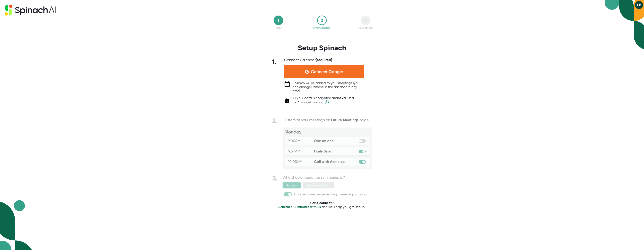 This screenshot has height=250, width=644. I want to click on img: Following steps give you control of meetings that spinach can join, so click(322, 157).